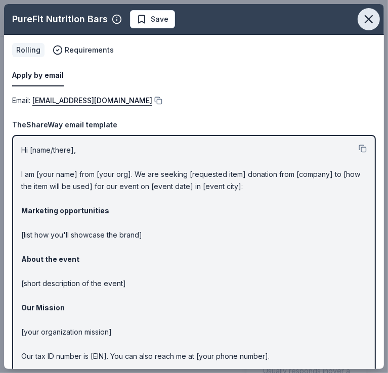  I want to click on div: TheShareWay email template, so click(194, 125).